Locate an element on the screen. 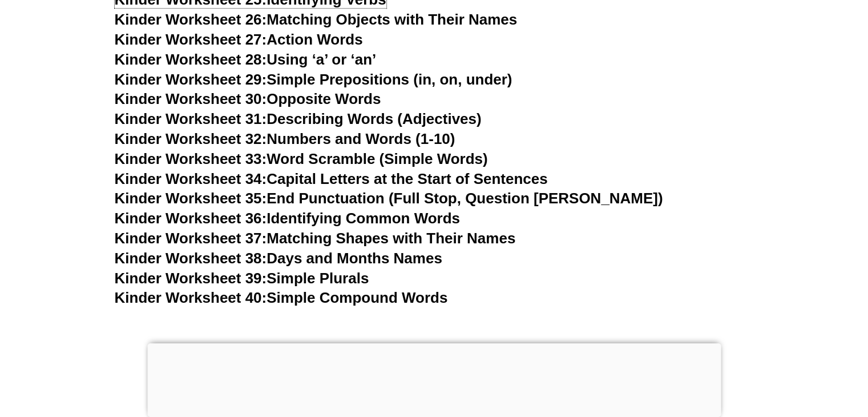 The width and height of the screenshot is (868, 417). a: Kinder Worksheet 28:Using ‘a’ or ‘an’ is located at coordinates (245, 59).